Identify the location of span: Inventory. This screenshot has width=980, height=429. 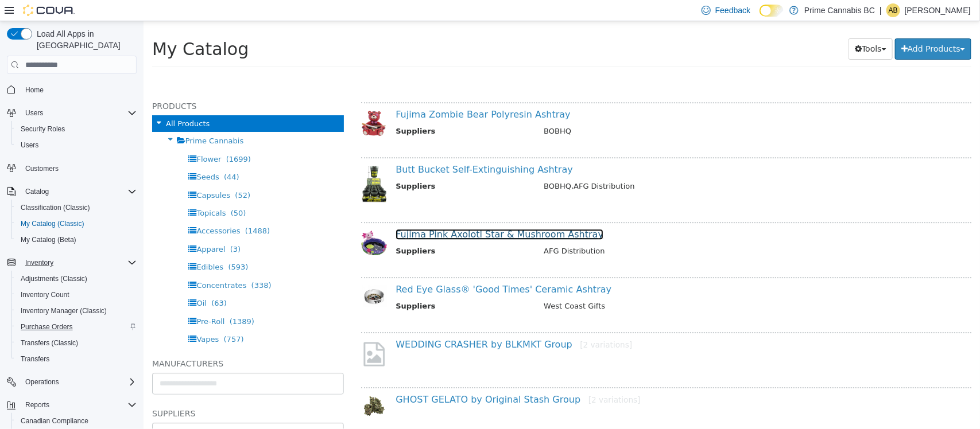
(39, 262).